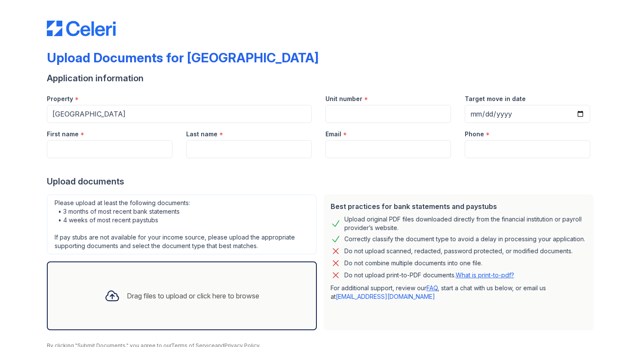 This screenshot has height=347, width=644. I want to click on label: First name, so click(63, 134).